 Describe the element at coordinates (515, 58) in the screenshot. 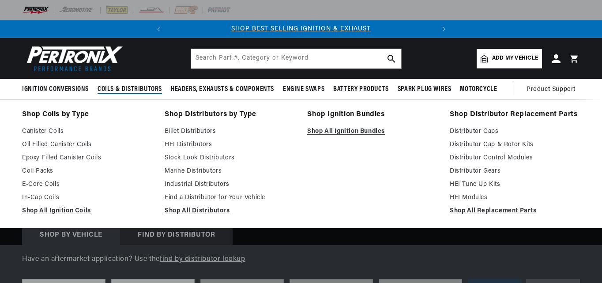

I see `span: Add my vehicle` at that location.